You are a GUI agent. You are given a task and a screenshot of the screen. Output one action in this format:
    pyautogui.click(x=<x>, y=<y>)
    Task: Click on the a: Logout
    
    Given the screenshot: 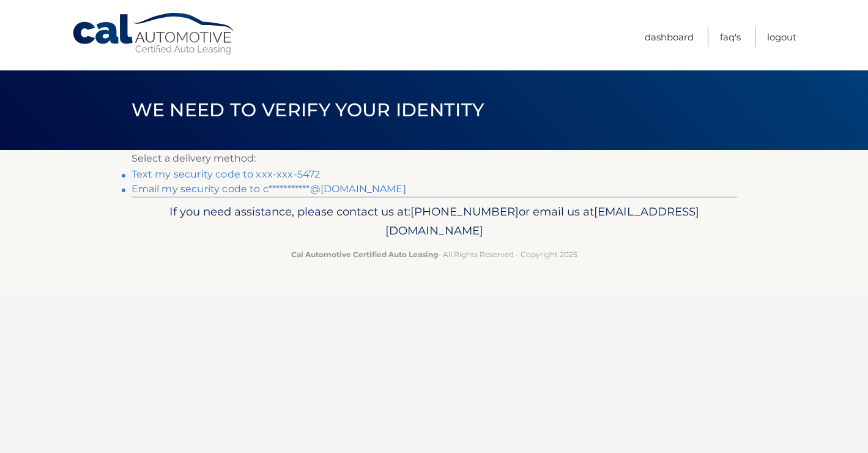 What is the action you would take?
    pyautogui.click(x=782, y=36)
    